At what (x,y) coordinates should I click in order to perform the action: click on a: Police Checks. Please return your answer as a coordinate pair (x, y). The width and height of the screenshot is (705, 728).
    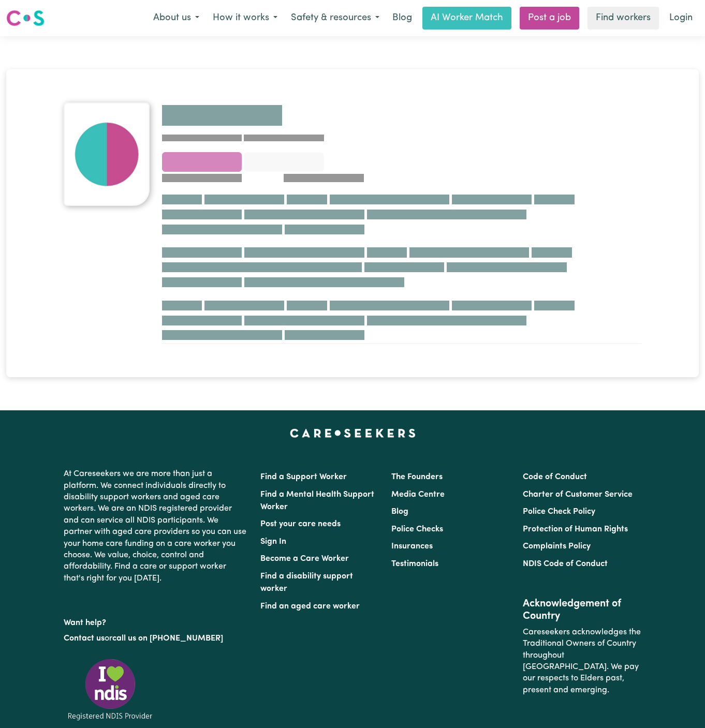
    Looking at the image, I should click on (417, 529).